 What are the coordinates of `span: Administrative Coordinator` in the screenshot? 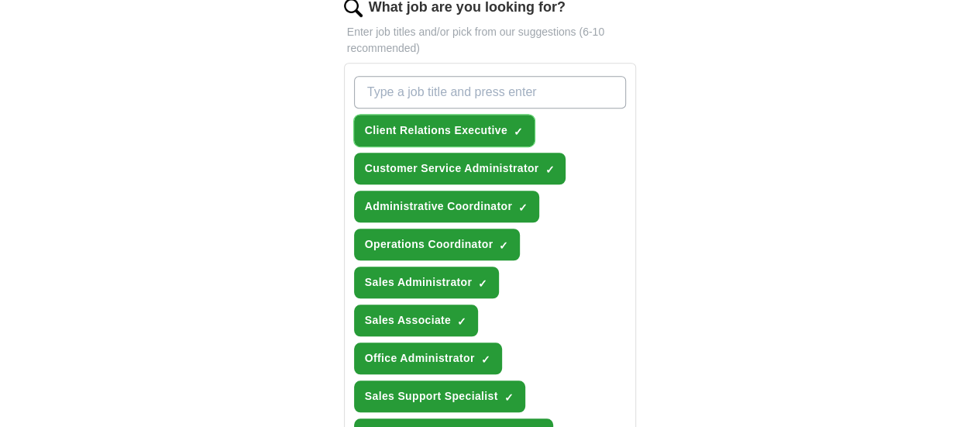 It's located at (439, 206).